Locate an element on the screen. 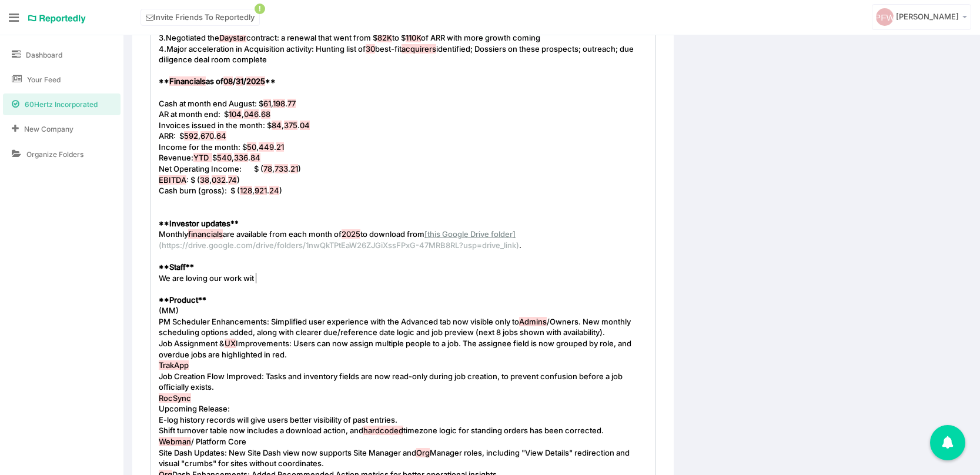 Image resolution: width=980 pixels, height=475 pixels. a: New Company is located at coordinates (62, 129).